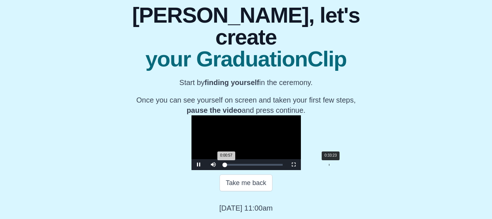 The height and width of the screenshot is (219, 492). Describe the element at coordinates (213, 164) in the screenshot. I see `button: Mute` at that location.